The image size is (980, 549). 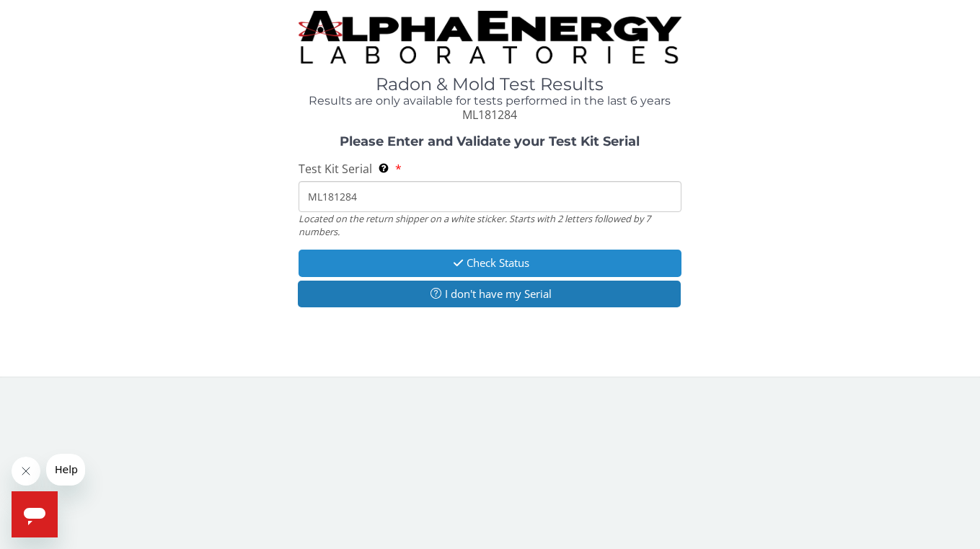 What do you see at coordinates (20, 16) in the screenshot?
I see `span: Help` at bounding box center [20, 16].